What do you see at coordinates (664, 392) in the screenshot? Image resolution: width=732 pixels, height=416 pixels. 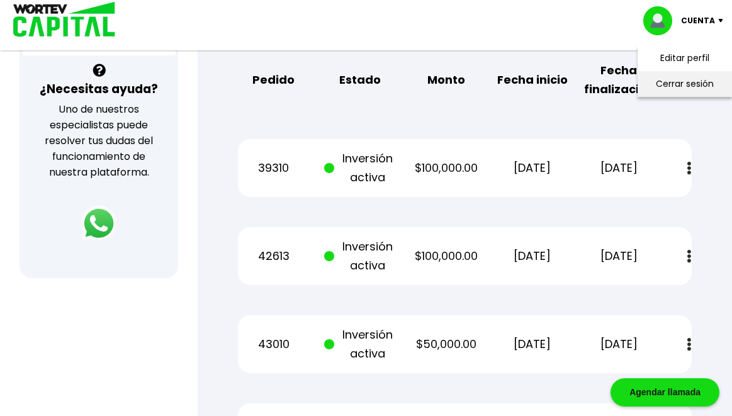 I see `div: Agendar llamada` at bounding box center [664, 392].